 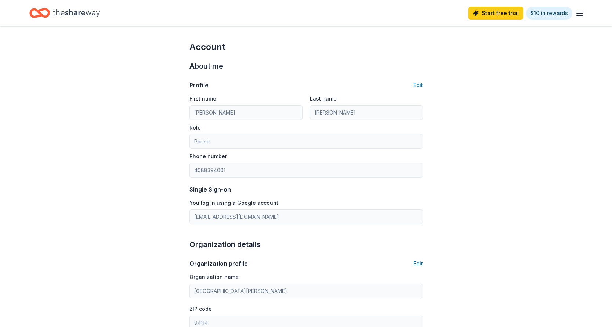 What do you see at coordinates (549, 13) in the screenshot?
I see `a: $10 in rewards` at bounding box center [549, 13].